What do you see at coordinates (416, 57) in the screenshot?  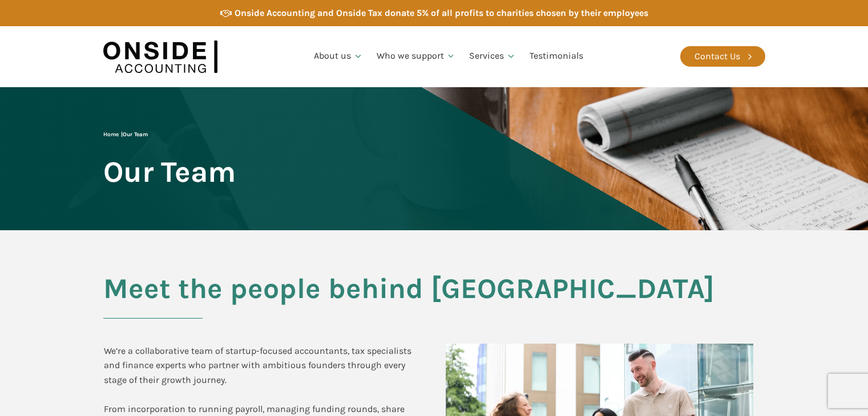 I see `a: Who we support` at bounding box center [416, 57].